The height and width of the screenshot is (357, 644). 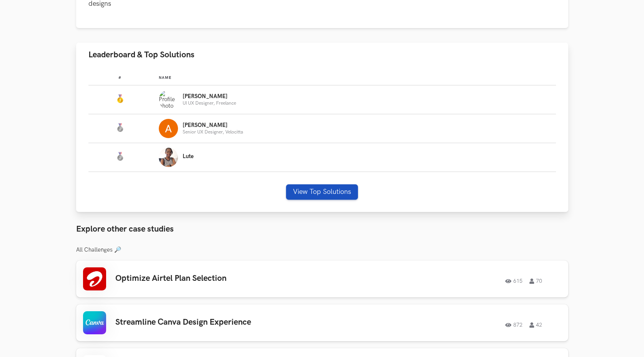 What do you see at coordinates (165, 78) in the screenshot?
I see `span: Name` at bounding box center [165, 78].